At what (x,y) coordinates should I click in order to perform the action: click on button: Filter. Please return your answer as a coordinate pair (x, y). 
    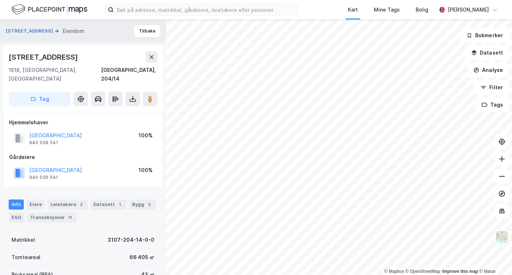
    Looking at the image, I should click on (492, 87).